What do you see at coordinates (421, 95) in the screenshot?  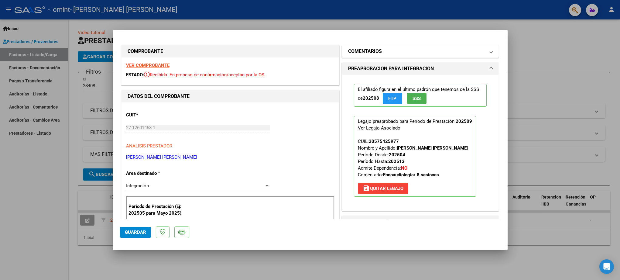 I see `p: El afiliado figura en el ultimo padrón que tenemos de la SSS de` at bounding box center [421, 95].